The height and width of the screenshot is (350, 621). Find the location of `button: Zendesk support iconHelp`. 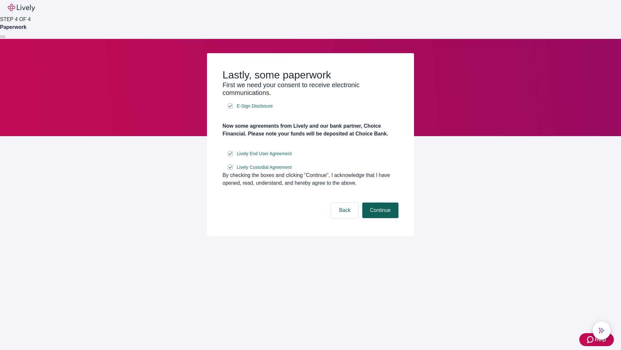

button: Zendesk support iconHelp is located at coordinates (597, 339).